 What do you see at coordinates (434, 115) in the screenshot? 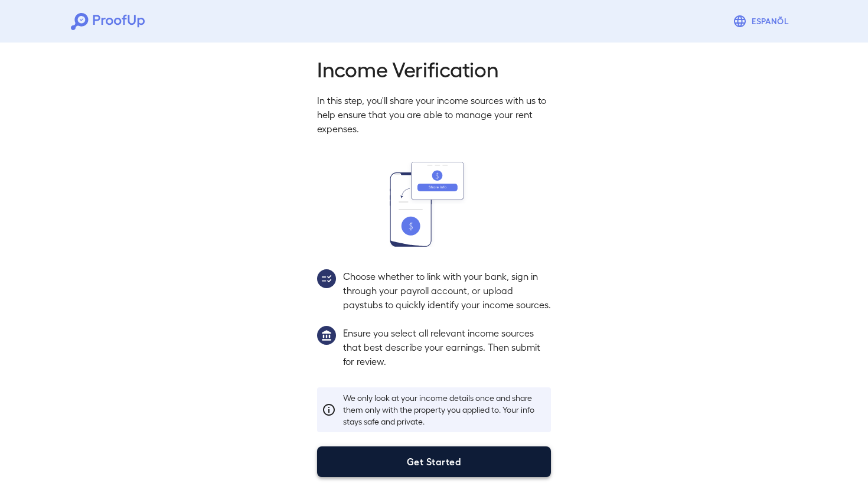
I see `p: In this step, you'll share your income sources with us to help ensure that you are able to manage...` at bounding box center [434, 115].